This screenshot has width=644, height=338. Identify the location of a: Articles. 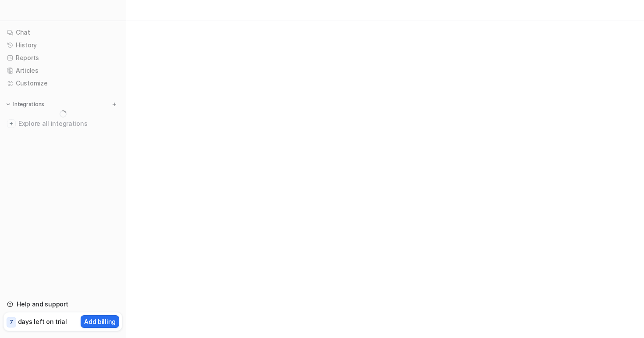
(63, 71).